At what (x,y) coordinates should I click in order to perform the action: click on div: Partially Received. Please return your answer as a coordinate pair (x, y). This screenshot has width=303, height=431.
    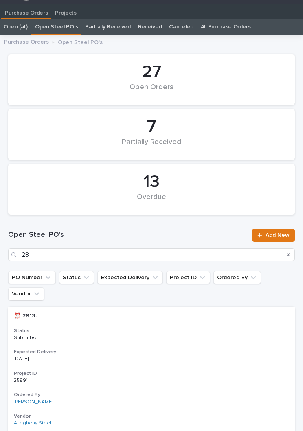
    Looking at the image, I should click on (151, 147).